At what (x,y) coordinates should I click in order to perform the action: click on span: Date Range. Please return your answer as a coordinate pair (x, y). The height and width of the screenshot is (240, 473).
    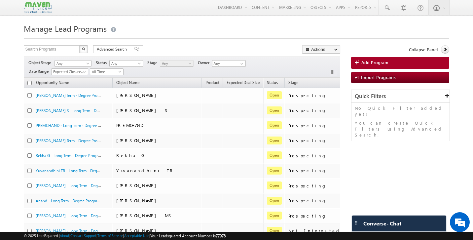
    Looking at the image, I should click on (40, 71).